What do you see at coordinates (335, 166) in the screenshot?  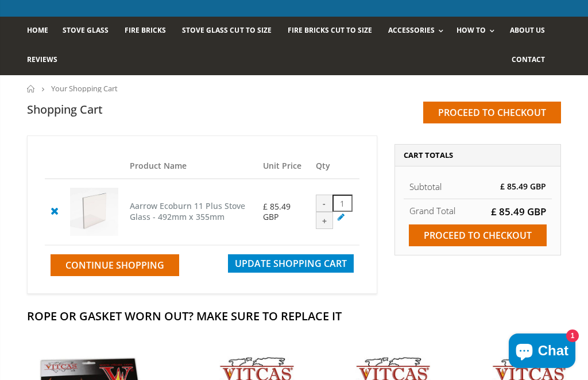 I see `th: Qty` at bounding box center [335, 166].